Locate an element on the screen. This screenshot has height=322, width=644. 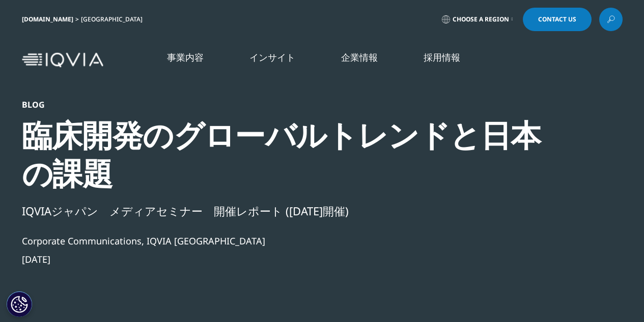
button: Cookie 設定 is located at coordinates (19, 304).